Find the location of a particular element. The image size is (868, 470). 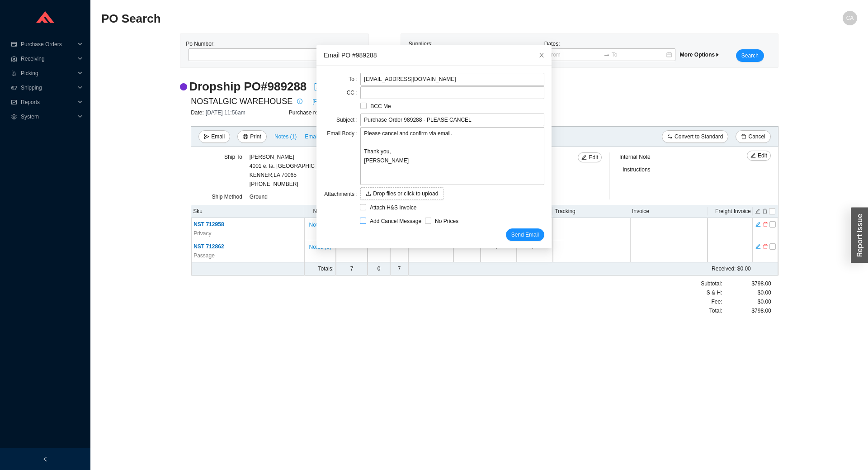

span: Internal Note is located at coordinates (635, 157).